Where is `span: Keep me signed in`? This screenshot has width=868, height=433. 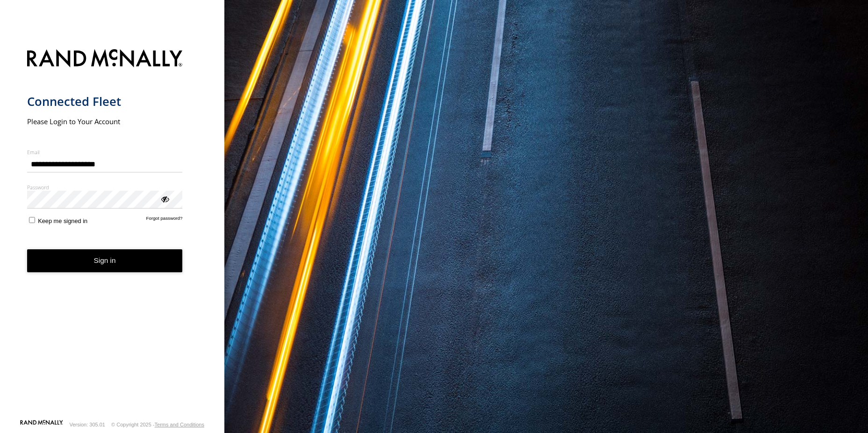 span: Keep me signed in is located at coordinates (63, 221).